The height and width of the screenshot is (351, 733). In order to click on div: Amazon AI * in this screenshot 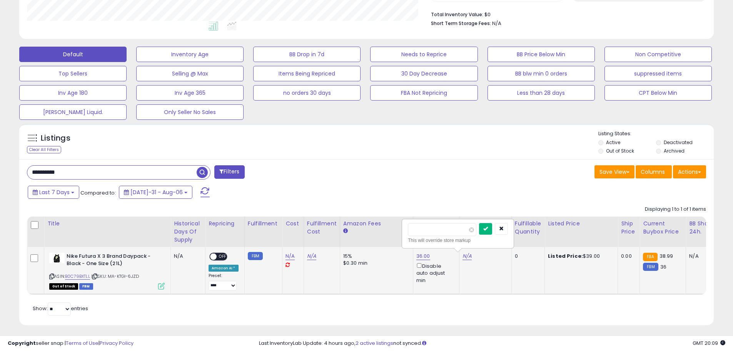, I will do `click(224, 268)`.